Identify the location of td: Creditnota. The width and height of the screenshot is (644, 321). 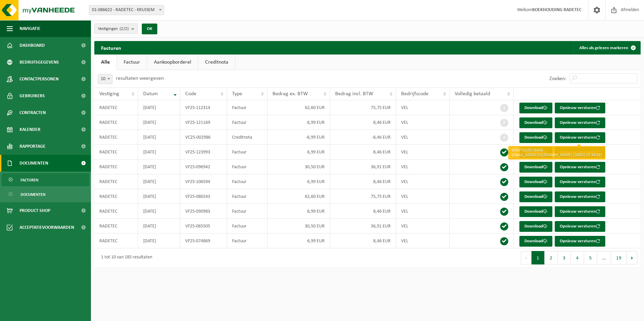
(247, 137).